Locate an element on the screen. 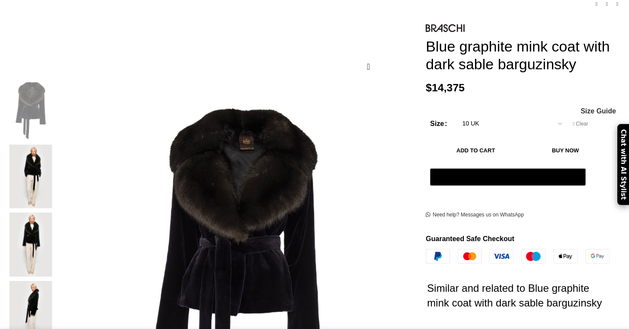 This screenshot has width=629, height=329. img: guaranteed-safe-checkout-bordered.j is located at coordinates (517, 256).